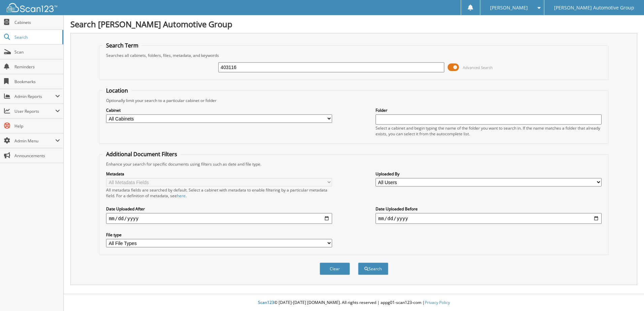 The width and height of the screenshot is (644, 311). What do you see at coordinates (354, 164) in the screenshot?
I see `div: Enhance your search for specific documents using filters such as date and file type.` at bounding box center [354, 164].